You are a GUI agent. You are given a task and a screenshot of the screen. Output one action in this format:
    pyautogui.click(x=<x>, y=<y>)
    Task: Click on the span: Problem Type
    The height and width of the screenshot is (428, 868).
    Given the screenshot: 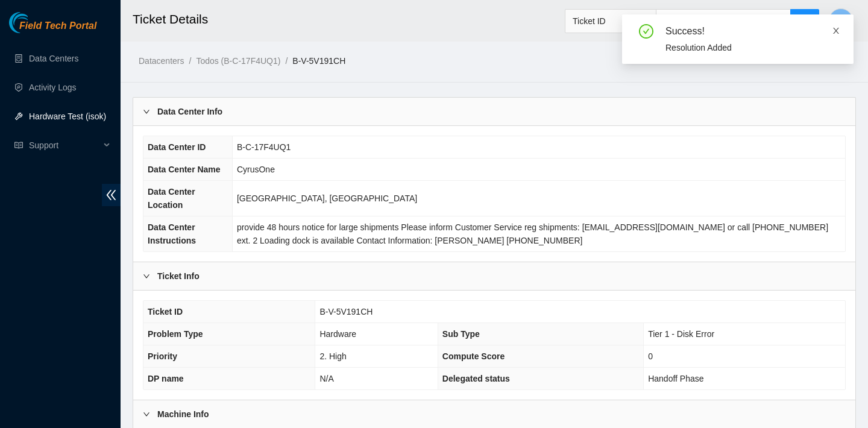 What is the action you would take?
    pyautogui.click(x=176, y=334)
    